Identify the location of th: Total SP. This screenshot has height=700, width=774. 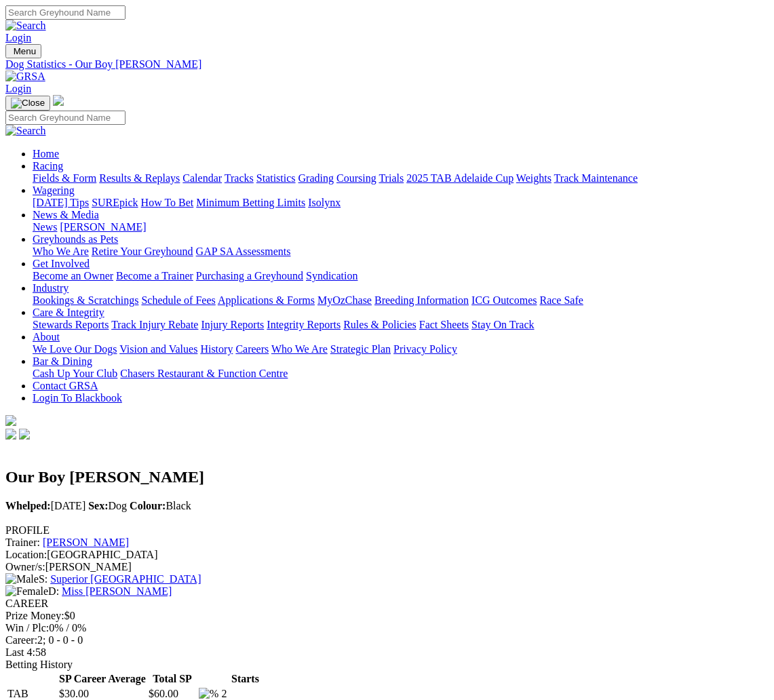
(173, 679).